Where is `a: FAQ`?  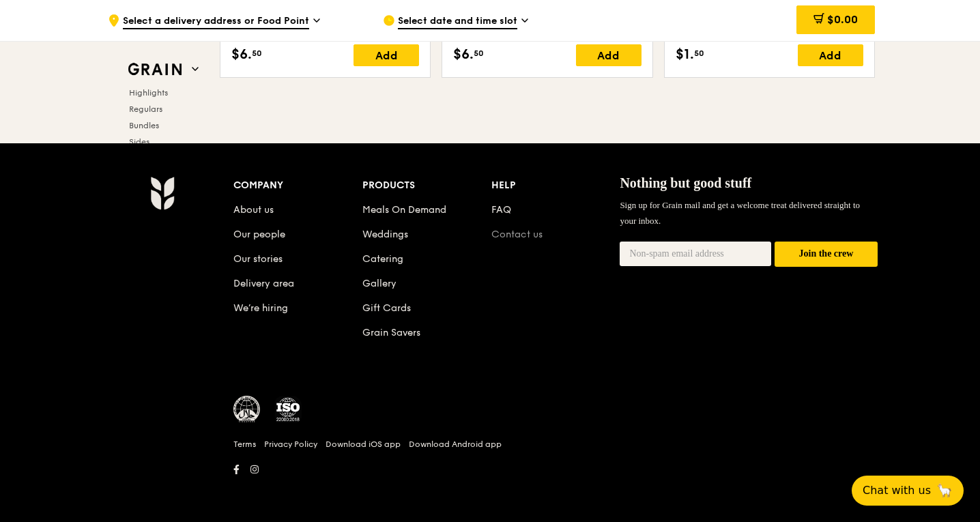 a: FAQ is located at coordinates (501, 210).